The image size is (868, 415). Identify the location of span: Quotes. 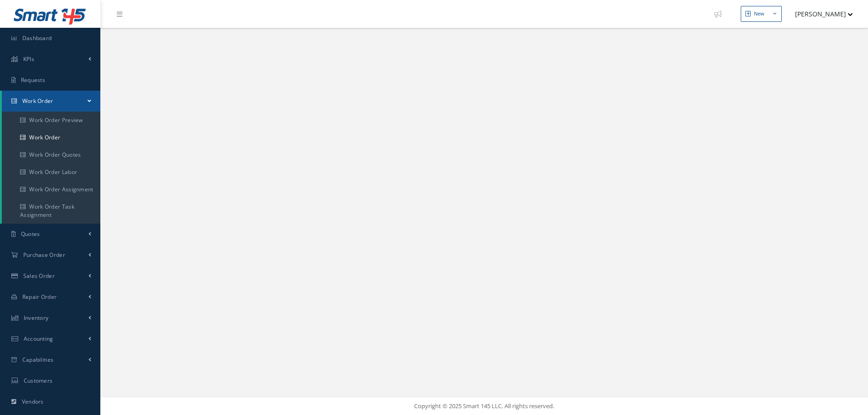
(30, 234).